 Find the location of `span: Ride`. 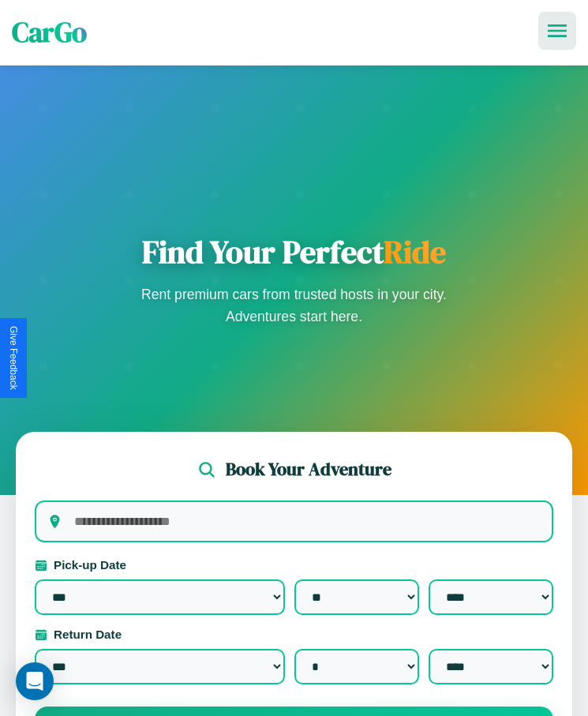

span: Ride is located at coordinates (415, 252).